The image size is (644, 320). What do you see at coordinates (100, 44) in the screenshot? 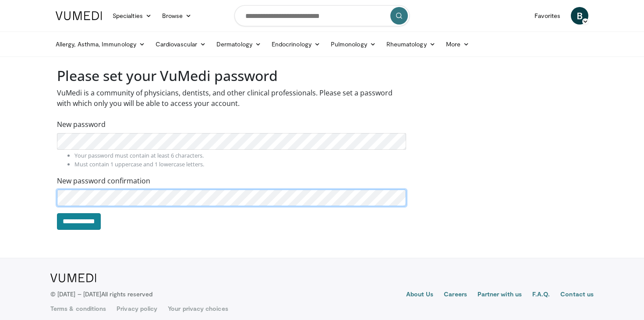
I see `a: Allergy, Asthma, Immunology` at bounding box center [100, 44].